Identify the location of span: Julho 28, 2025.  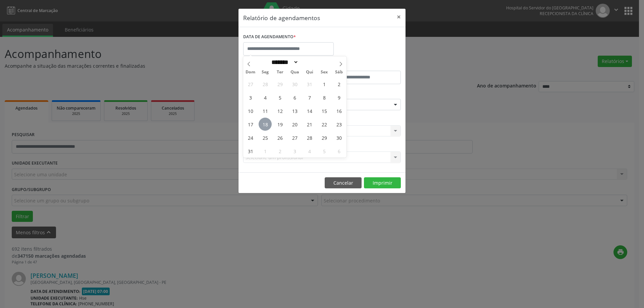
(265, 84).